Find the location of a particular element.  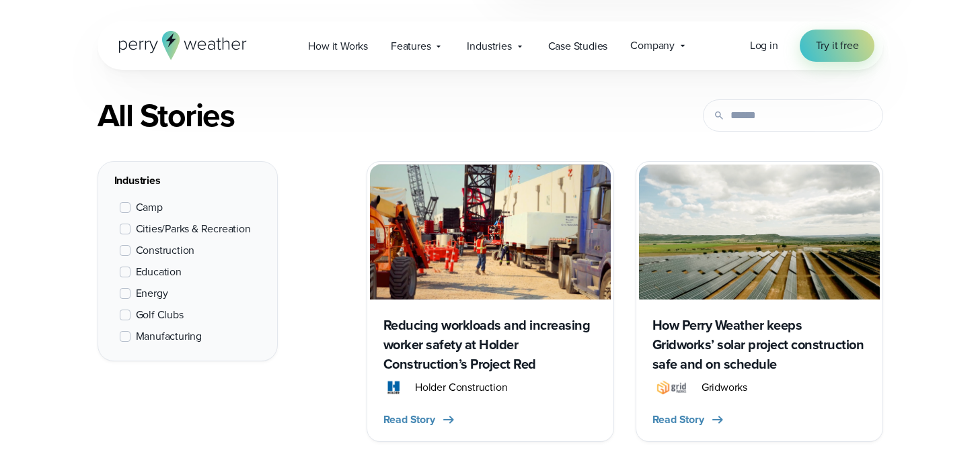

img: Gridworks.svg is located at coordinates (671, 388).